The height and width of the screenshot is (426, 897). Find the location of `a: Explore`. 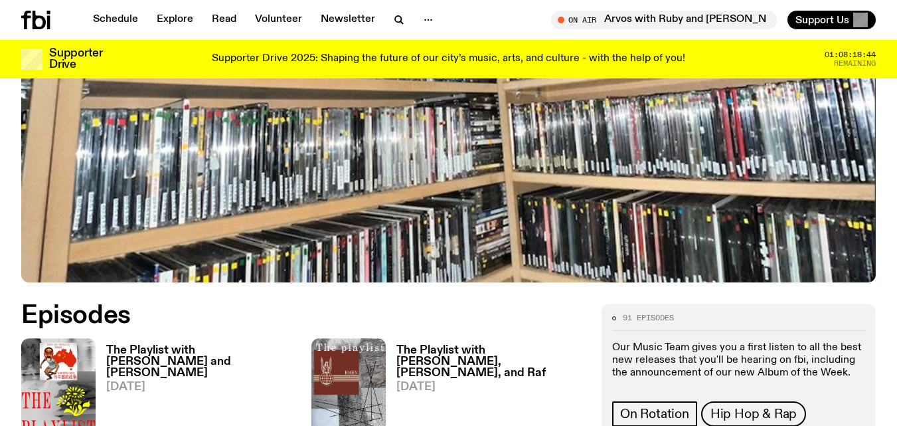

a: Explore is located at coordinates (175, 20).